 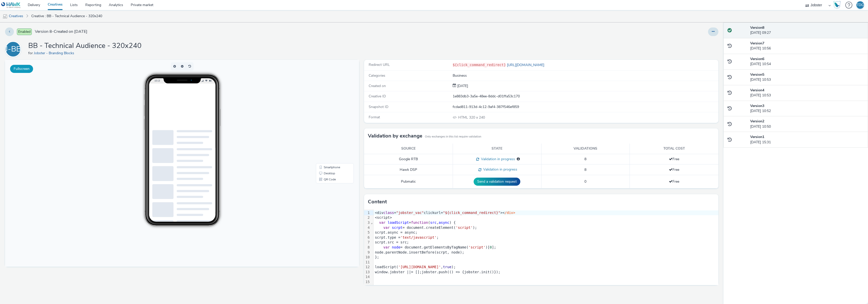 I want to click on div: loadScript( , );, so click(x=546, y=267).